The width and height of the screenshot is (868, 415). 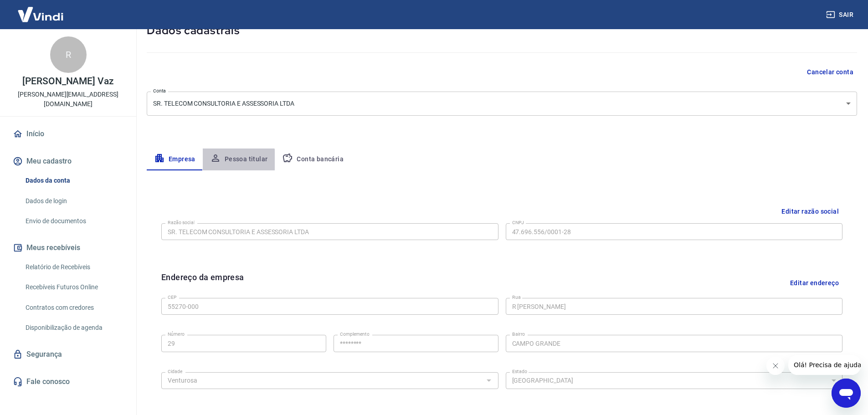 What do you see at coordinates (830, 72) in the screenshot?
I see `button: Cancelar conta` at bounding box center [830, 72].